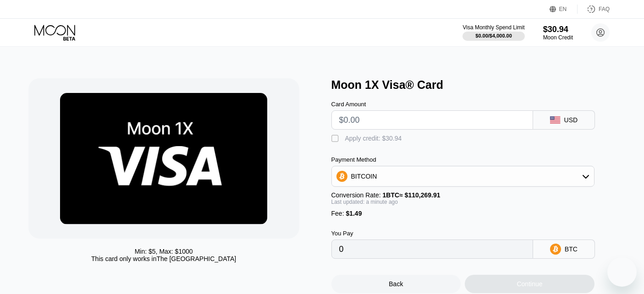 This screenshot has width=644, height=294. Describe the element at coordinates (164, 251) in the screenshot. I see `div: Min: $ 5 , Max: $ 1000` at that location.